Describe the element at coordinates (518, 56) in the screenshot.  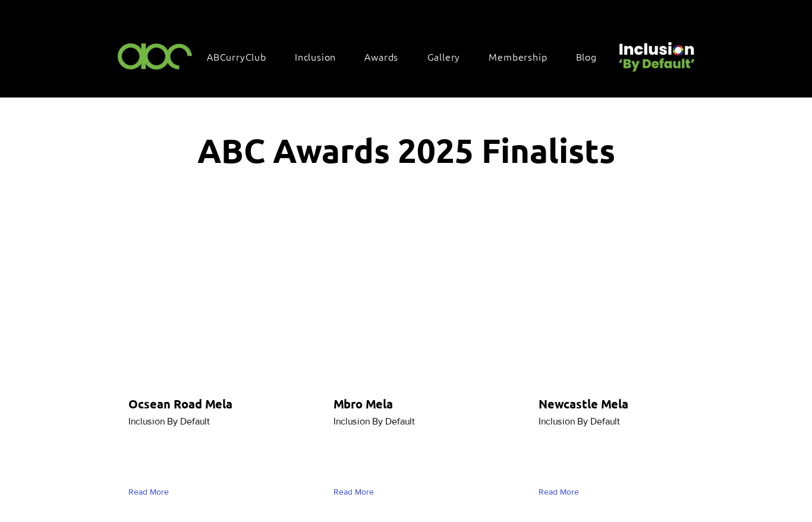
I see `span: Membership` at that location.